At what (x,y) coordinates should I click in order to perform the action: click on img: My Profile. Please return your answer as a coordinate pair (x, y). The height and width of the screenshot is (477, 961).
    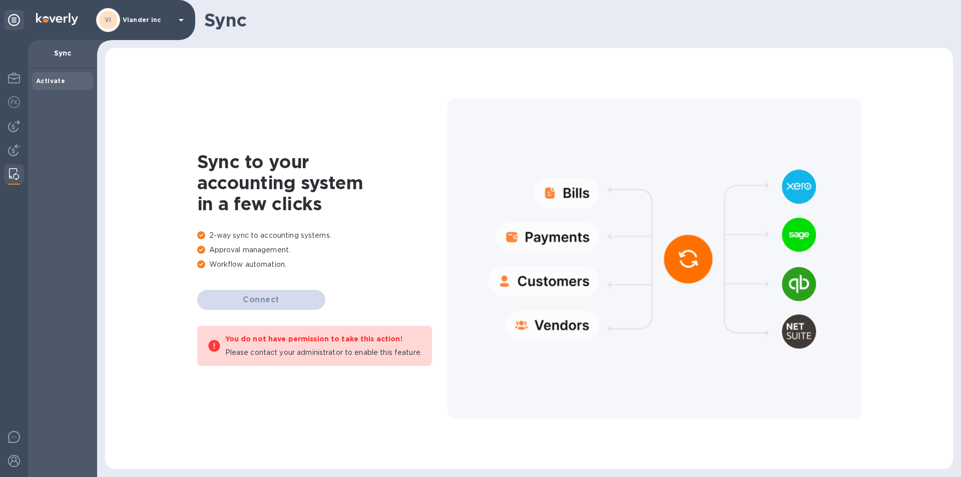
    Looking at the image, I should click on (14, 78).